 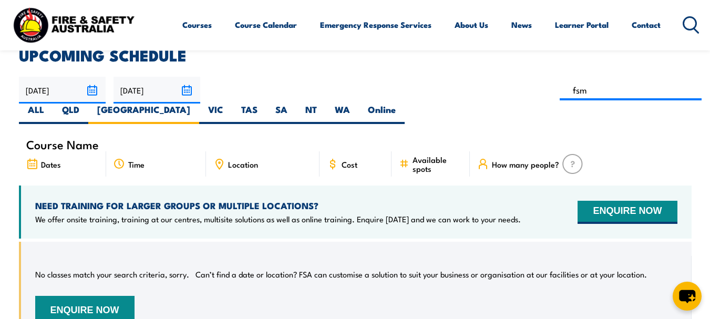 What do you see at coordinates (421, 274) in the screenshot?
I see `p: Can’t find a date or location? FSA can customise a solution to suit your business or organisation...` at bounding box center [421, 274].